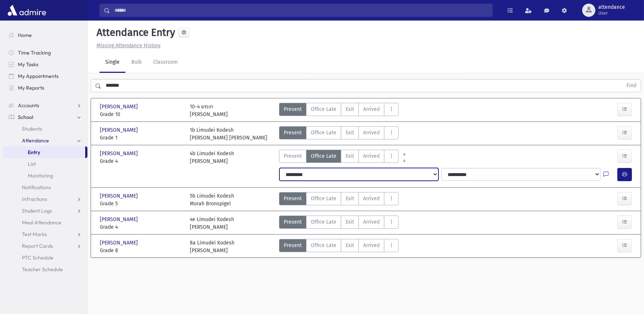 This screenshot has height=314, width=644. What do you see at coordinates (38, 76) in the screenshot?
I see `span: My Appointments` at bounding box center [38, 76].